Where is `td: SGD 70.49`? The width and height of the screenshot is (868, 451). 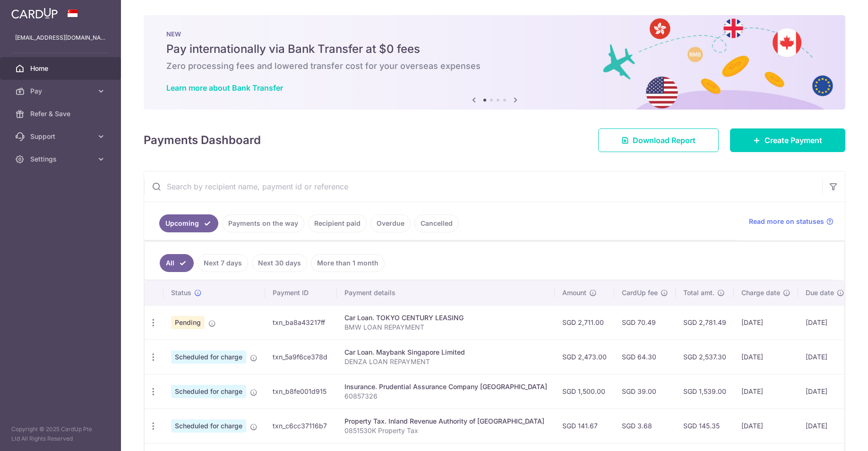 td: SGD 70.49 is located at coordinates (645, 322).